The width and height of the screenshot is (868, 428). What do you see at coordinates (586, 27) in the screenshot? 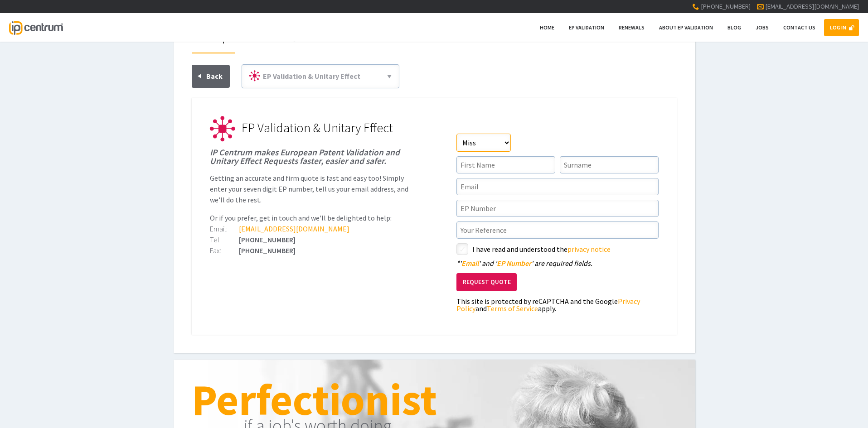
I see `span: EP Validation` at bounding box center [586, 27].